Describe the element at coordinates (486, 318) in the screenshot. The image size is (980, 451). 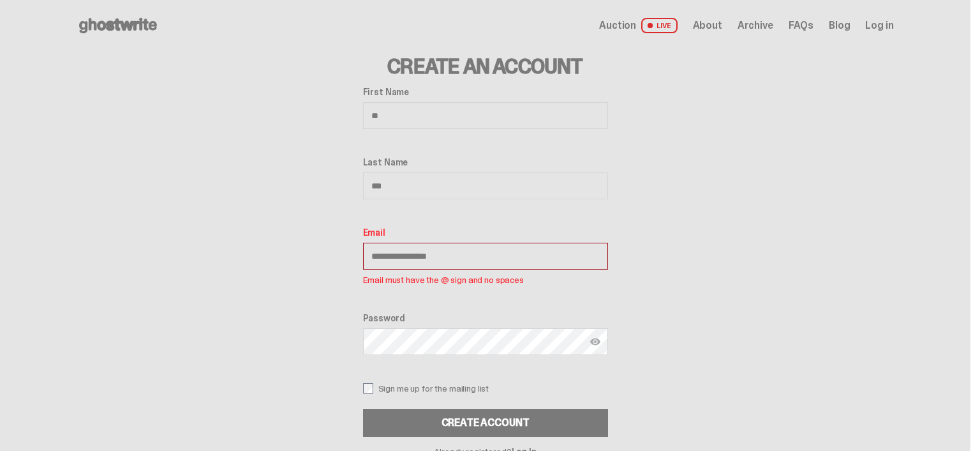
I see `label: Password` at that location.